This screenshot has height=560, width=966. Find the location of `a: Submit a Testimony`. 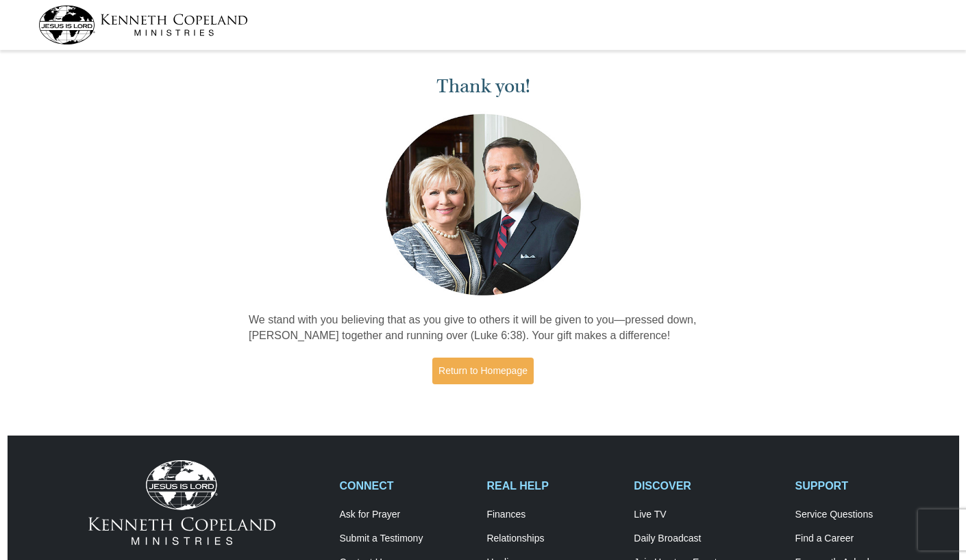

a: Submit a Testimony is located at coordinates (406, 540).